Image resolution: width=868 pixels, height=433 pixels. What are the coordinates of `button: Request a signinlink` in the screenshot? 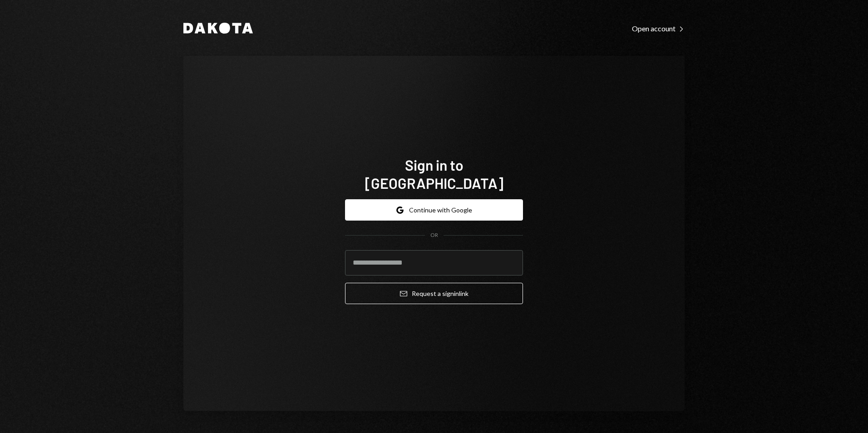 It's located at (434, 293).